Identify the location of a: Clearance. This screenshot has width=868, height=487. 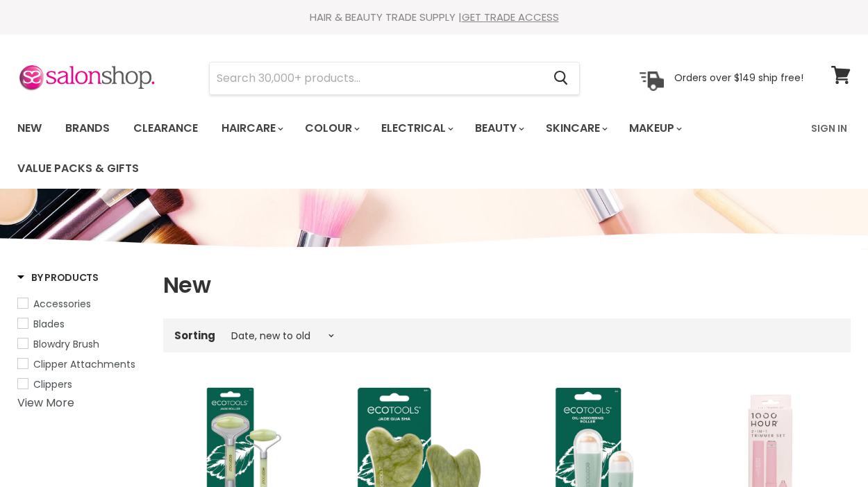
(165, 128).